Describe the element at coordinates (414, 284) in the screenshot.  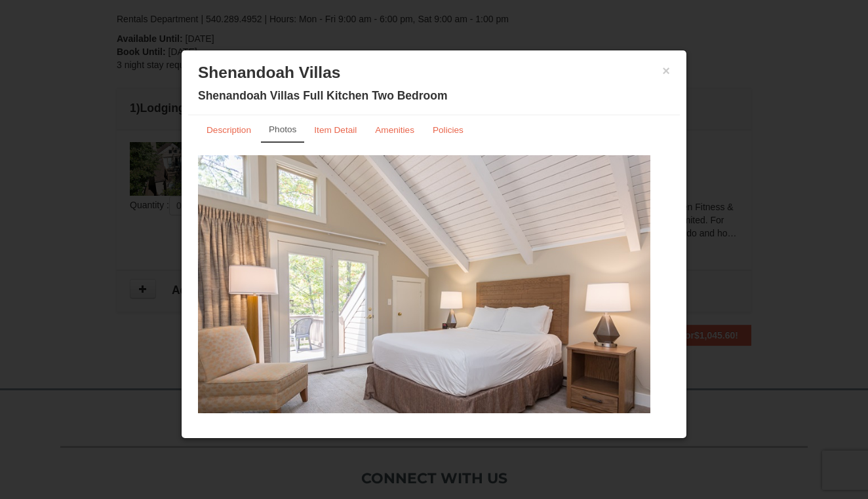
I see `img: Renovated Condo (layout varies)` at that location.